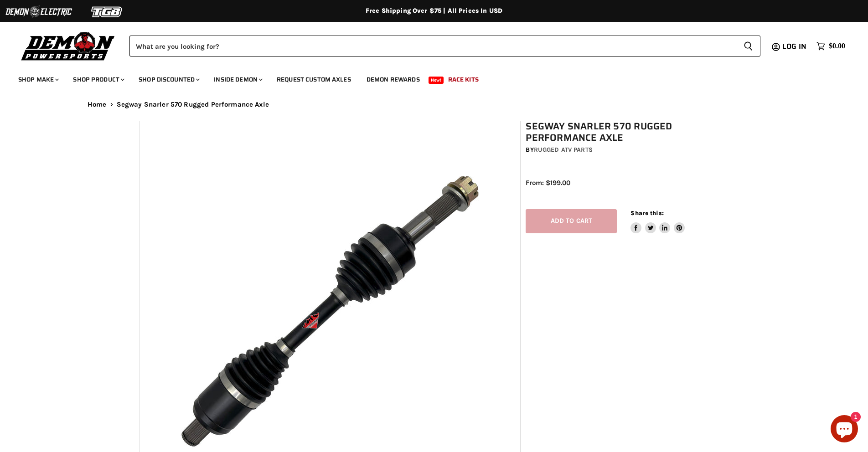 This screenshot has height=452, width=868. Describe the element at coordinates (436, 80) in the screenshot. I see `span: New!` at that location.